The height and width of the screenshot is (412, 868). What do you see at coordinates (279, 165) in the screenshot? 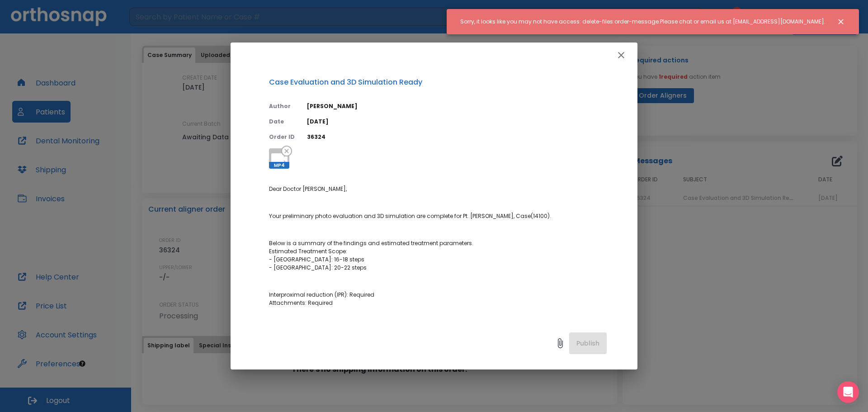
I see `span: MP4` at bounding box center [279, 165].